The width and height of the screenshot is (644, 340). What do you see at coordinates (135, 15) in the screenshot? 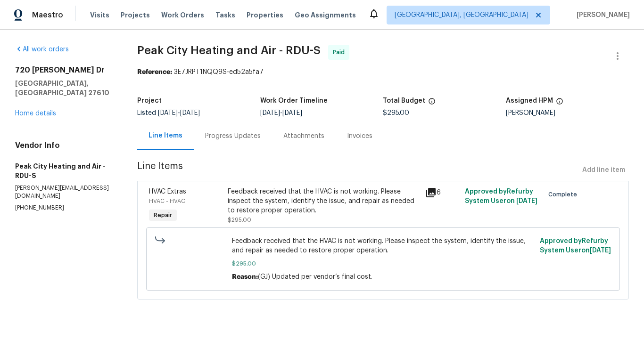
I see `span: Projects` at bounding box center [135, 15].